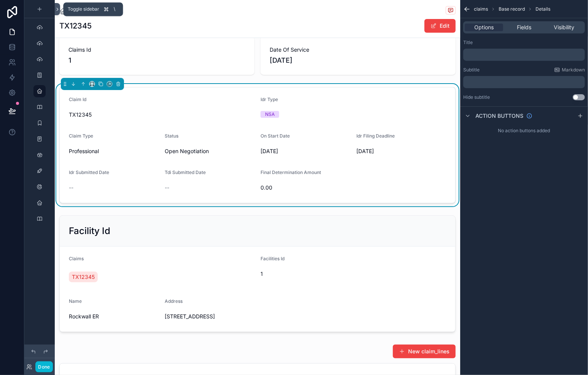 The height and width of the screenshot is (375, 588). Describe the element at coordinates (564, 28) in the screenshot. I see `span: Visibility` at that location.